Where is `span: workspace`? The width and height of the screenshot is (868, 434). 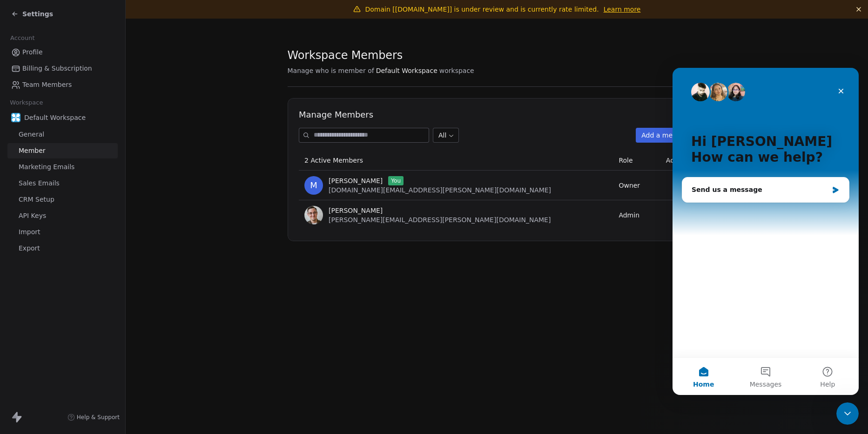 span: workspace is located at coordinates (457, 71).